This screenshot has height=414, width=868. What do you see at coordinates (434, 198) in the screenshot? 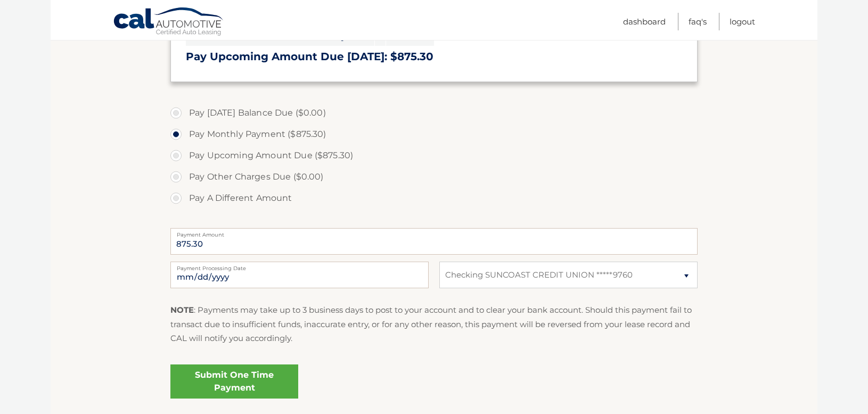
I see `label: Pay A Different Amount` at bounding box center [434, 198].